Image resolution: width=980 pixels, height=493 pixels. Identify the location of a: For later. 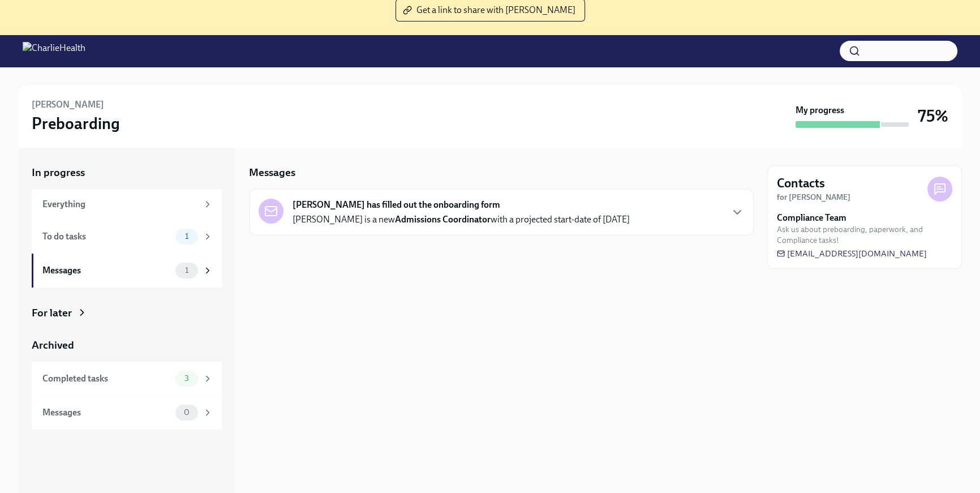
(127, 313).